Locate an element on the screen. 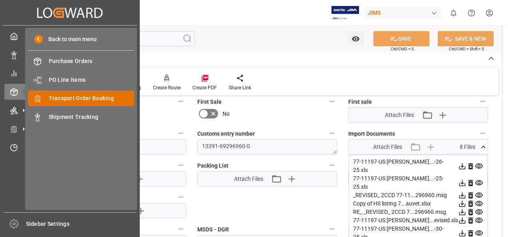 This screenshot has height=237, width=508. span: OGD - PGA is located at coordinates (362, 230).